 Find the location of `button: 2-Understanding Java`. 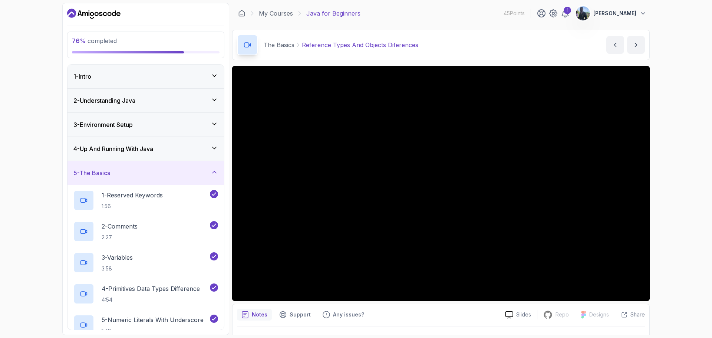

button: 2-Understanding Java is located at coordinates (146, 100).